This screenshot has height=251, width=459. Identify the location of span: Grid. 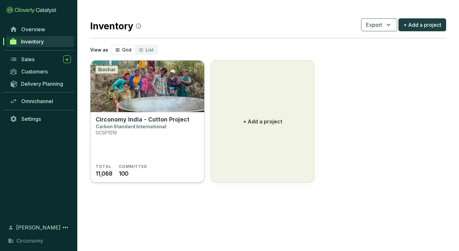
(127, 50).